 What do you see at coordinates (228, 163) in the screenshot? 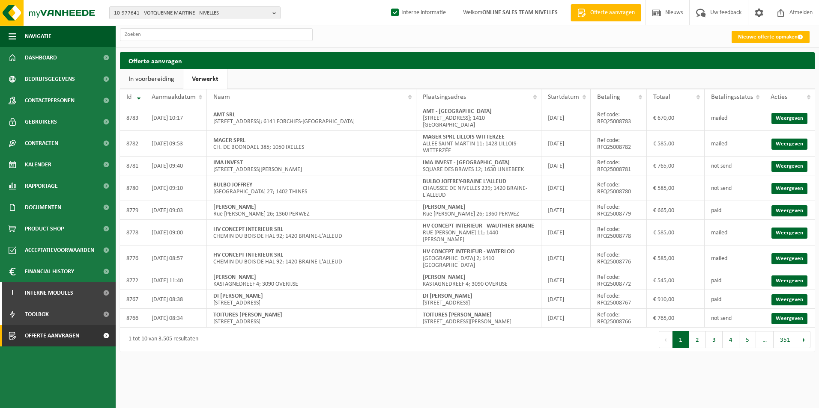
I see `strong: IMA INVEST` at bounding box center [228, 163].